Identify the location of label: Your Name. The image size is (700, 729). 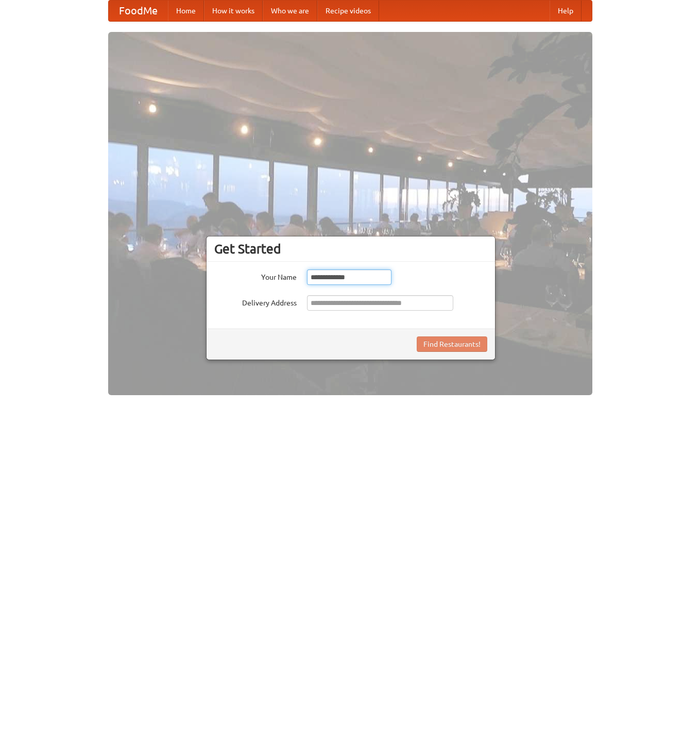
(256, 276).